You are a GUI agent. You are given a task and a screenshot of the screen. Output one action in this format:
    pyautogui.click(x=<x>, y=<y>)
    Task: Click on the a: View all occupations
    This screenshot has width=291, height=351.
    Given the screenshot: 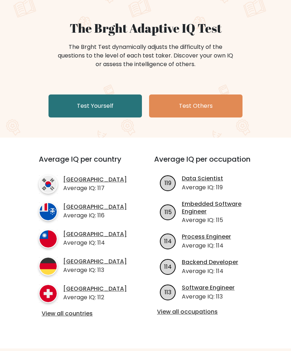 What is the action you would take?
    pyautogui.click(x=207, y=312)
    